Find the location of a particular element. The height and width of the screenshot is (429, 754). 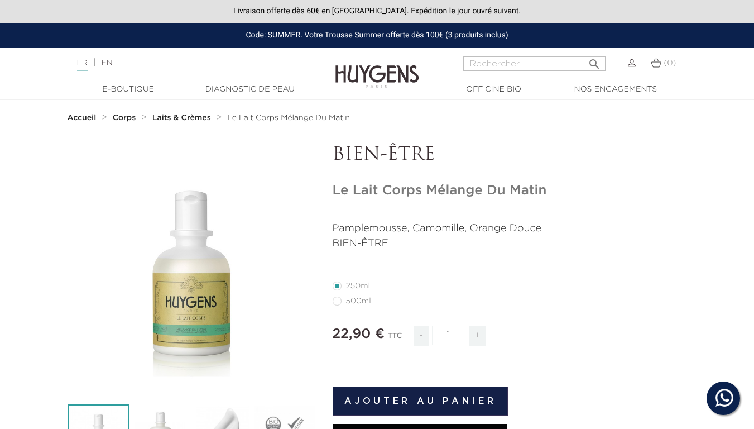

a: Diagnostic de peau is located at coordinates (250, 89).